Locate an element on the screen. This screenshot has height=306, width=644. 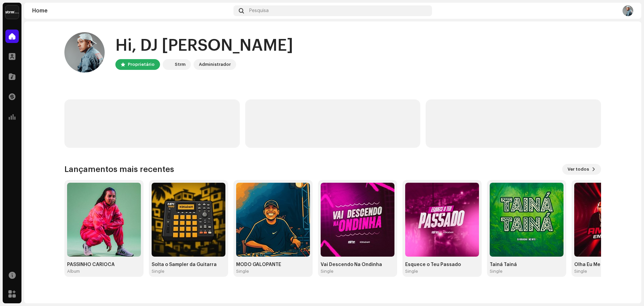
div: Album is located at coordinates (74, 271).